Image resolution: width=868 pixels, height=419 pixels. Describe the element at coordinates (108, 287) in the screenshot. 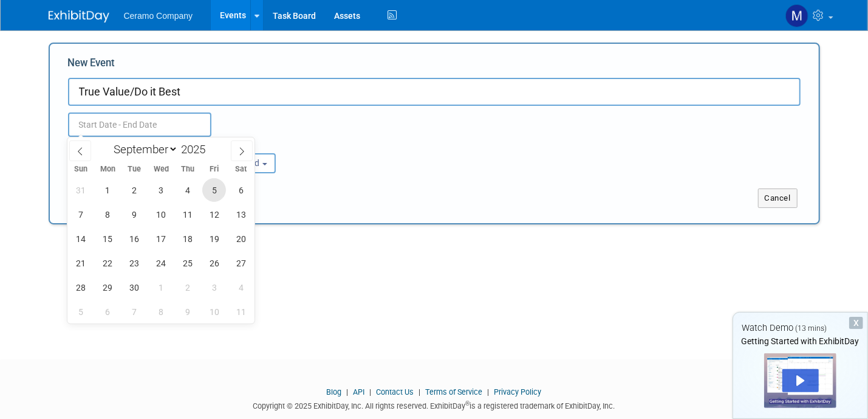

I see `span: September 29, 2025` at that location.